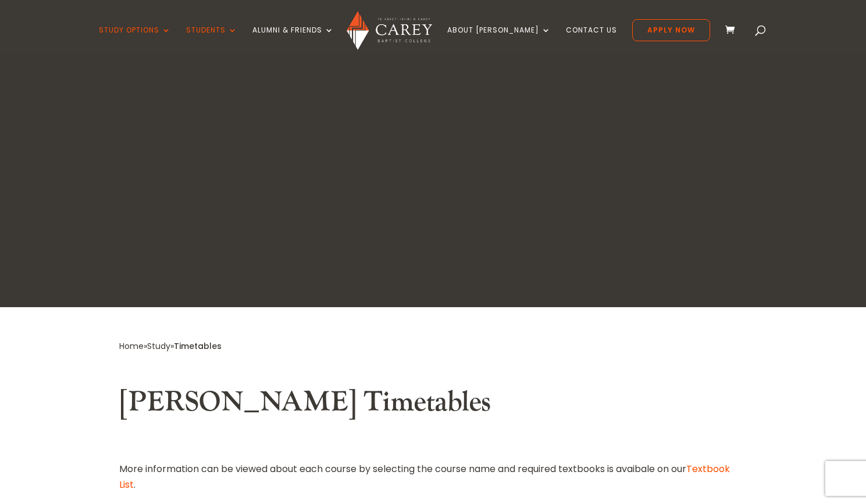 Image resolution: width=866 pixels, height=504 pixels. What do you see at coordinates (135, 40) in the screenshot?
I see `a: Study Options` at bounding box center [135, 40].